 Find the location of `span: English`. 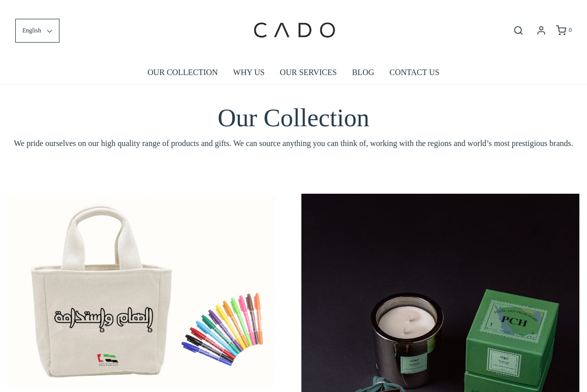

span: English is located at coordinates (31, 30).